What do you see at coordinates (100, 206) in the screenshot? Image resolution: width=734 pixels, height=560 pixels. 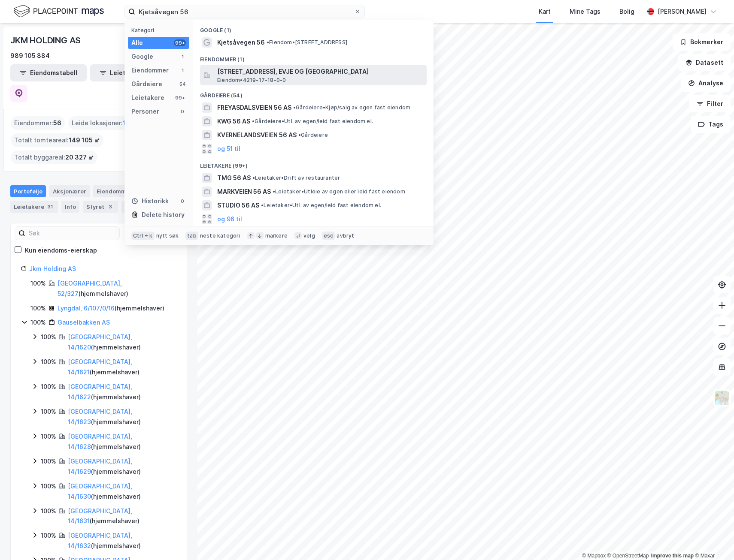 I see `div: Styret` at bounding box center [100, 206].